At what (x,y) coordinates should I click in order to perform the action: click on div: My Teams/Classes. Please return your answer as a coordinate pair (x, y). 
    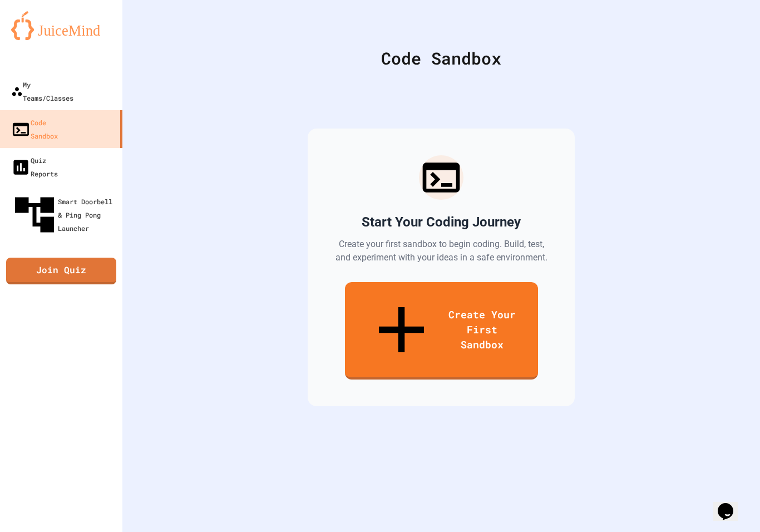
    Looking at the image, I should click on (43, 91).